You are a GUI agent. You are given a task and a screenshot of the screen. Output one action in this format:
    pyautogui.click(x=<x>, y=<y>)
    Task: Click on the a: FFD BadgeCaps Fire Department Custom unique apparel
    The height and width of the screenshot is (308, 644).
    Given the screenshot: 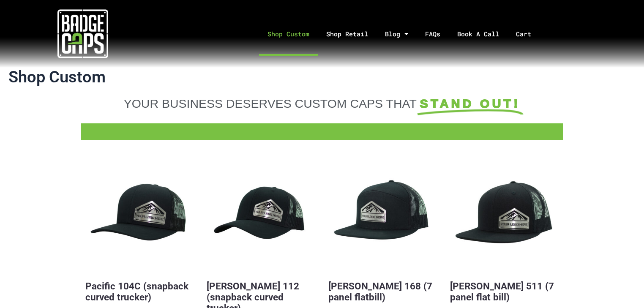 What is the action you would take?
    pyautogui.click(x=322, y=130)
    